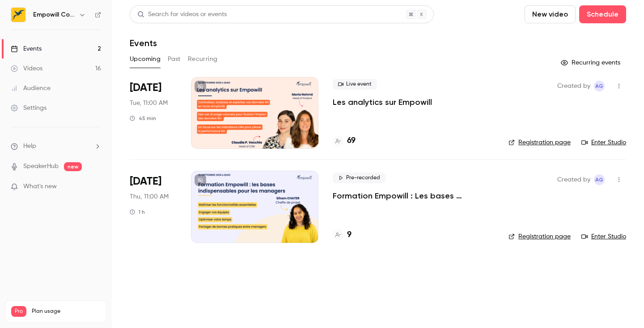 The width and height of the screenshot is (644, 328). I want to click on button: Schedule, so click(603, 15).